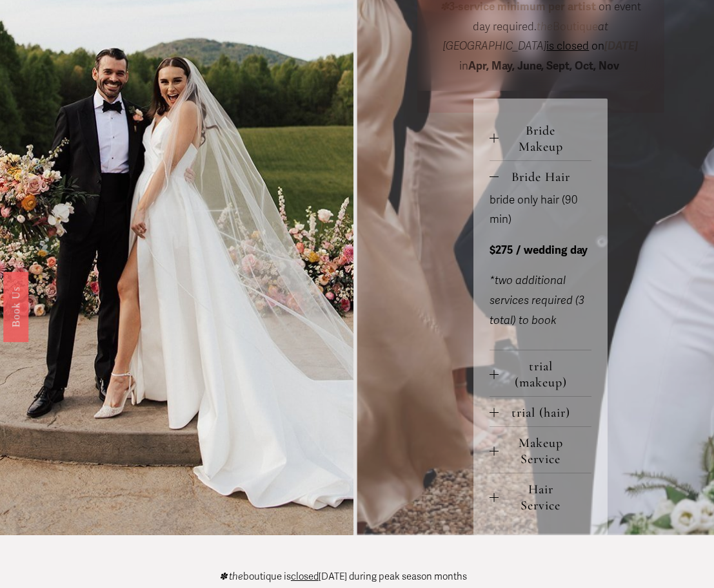 This screenshot has width=714, height=588. What do you see at coordinates (545, 413) in the screenshot?
I see `span: trial (hair)` at bounding box center [545, 413].